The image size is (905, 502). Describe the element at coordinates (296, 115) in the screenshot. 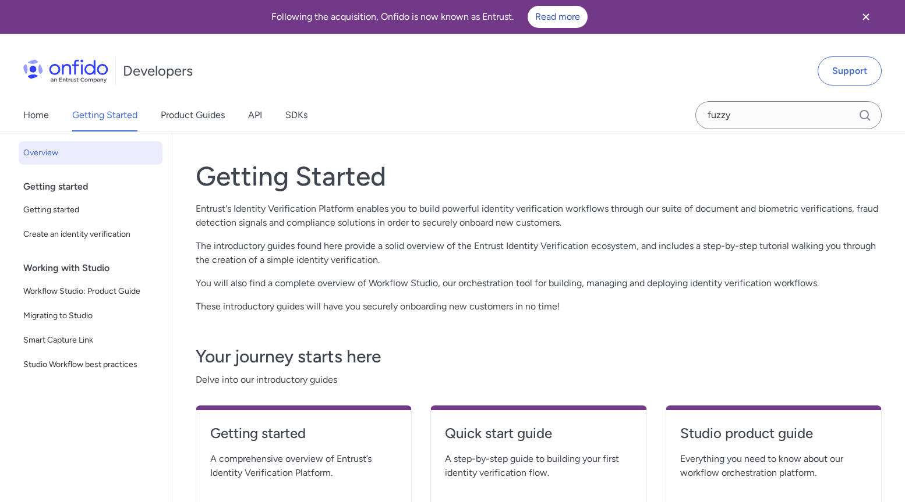

I see `a: SDKs` at that location.